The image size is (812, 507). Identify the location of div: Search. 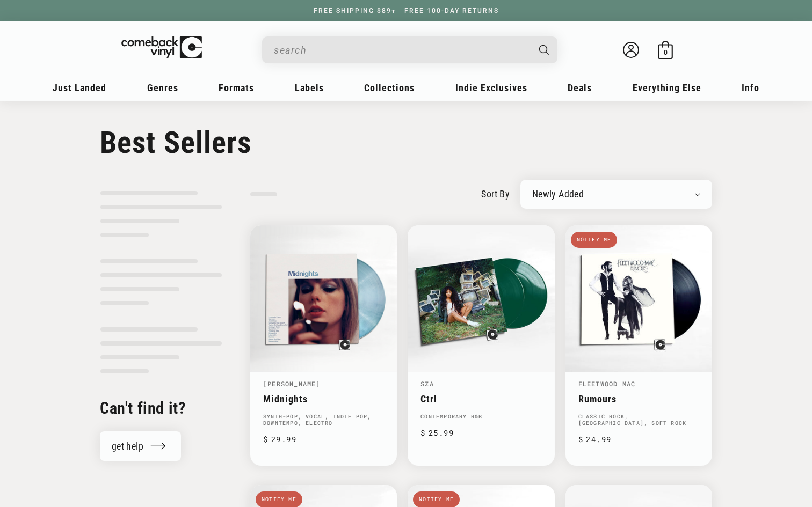
(410, 50).